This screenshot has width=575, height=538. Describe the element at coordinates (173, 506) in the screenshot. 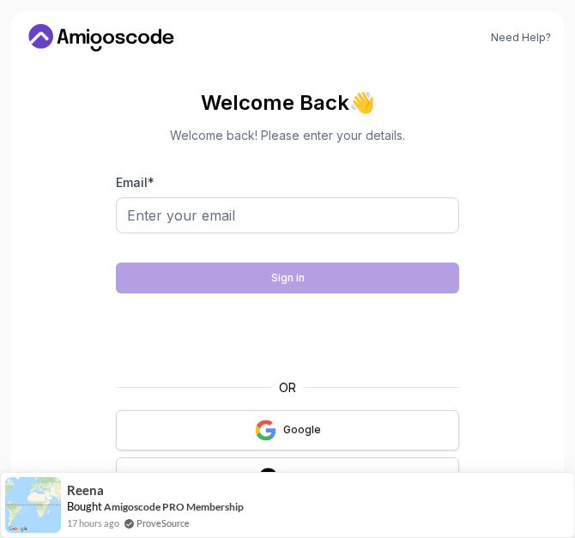

I see `a: Amigoscode PRO Membership` at that location.